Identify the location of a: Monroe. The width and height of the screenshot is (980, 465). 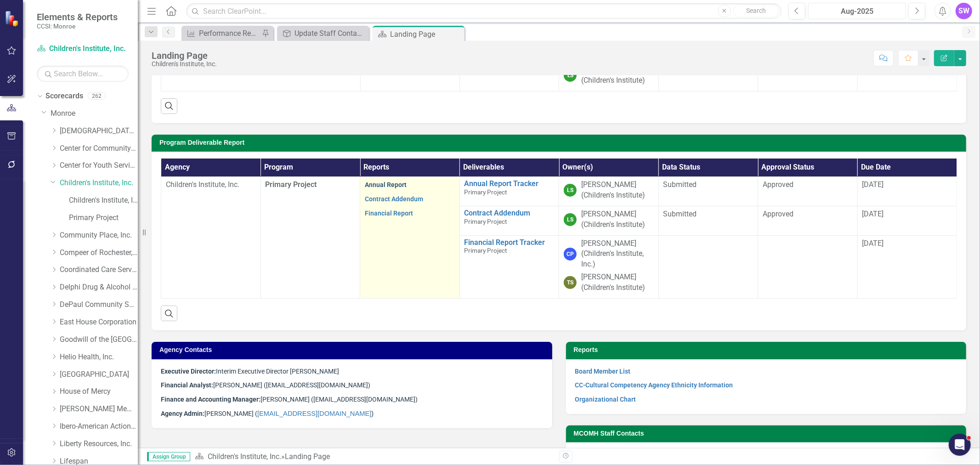
(94, 113).